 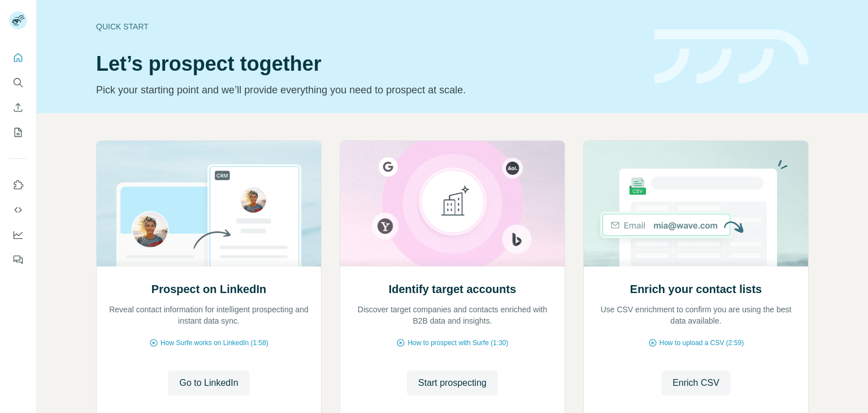 I want to click on span: How to prospect with Surfe (1:30), so click(x=458, y=343).